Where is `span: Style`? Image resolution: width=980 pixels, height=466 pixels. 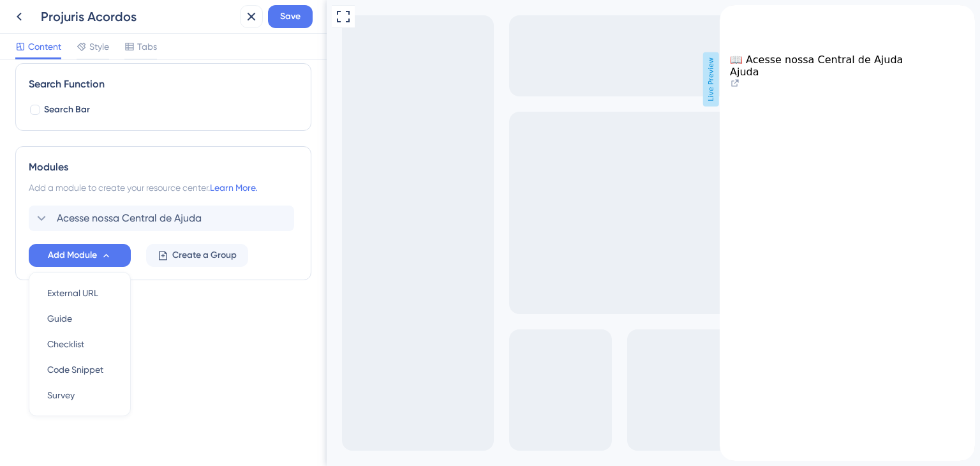 span: Style is located at coordinates (99, 46).